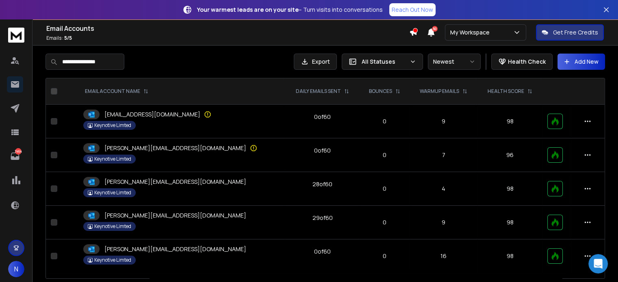 The width and height of the screenshot is (618, 282). I want to click on button: Export, so click(315, 62).